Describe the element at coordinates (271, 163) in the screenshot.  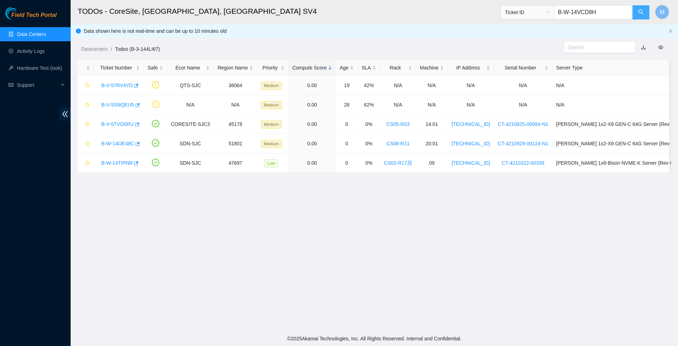
I see `span: Low` at that location.